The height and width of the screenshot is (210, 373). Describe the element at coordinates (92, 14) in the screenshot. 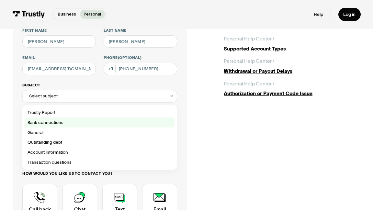

I see `a: Personal` at that location.